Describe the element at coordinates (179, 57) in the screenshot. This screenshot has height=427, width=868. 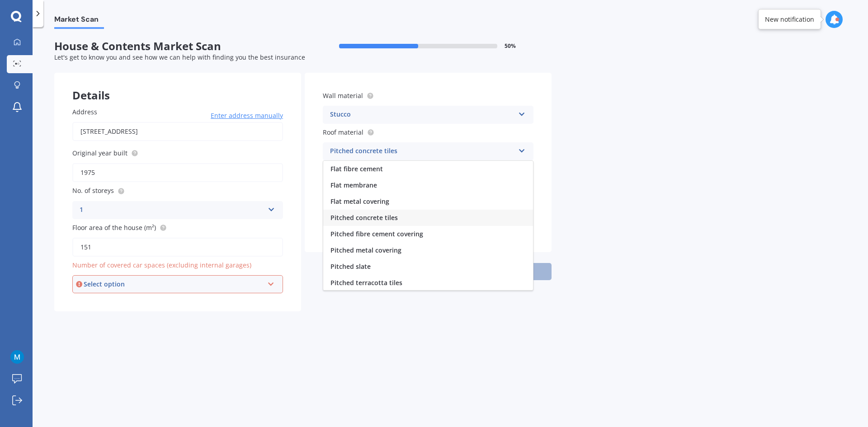
I see `span: Let's get to know you and see how we can help with finding you the best insurance` at that location.